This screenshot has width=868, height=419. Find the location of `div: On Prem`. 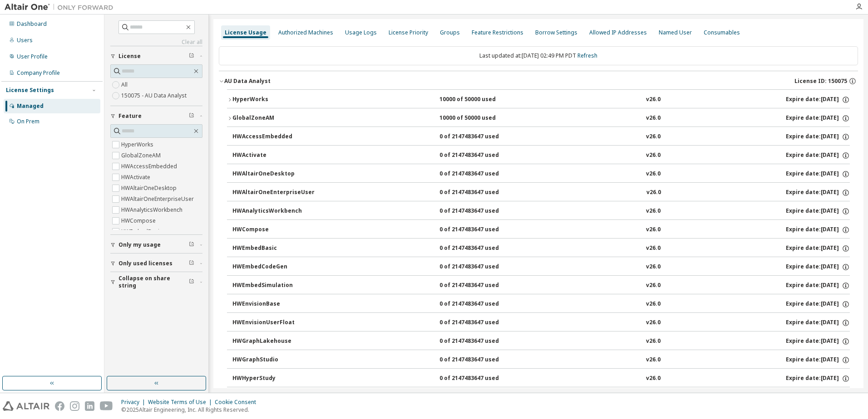

div: On Prem is located at coordinates (28, 121).